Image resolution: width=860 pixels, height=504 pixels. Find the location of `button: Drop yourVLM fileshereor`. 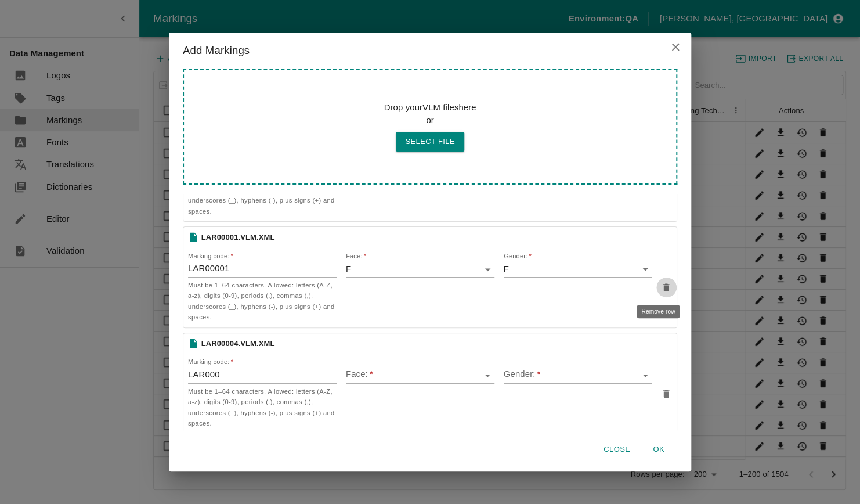

button: Drop yourVLM fileshereor is located at coordinates (430, 142).